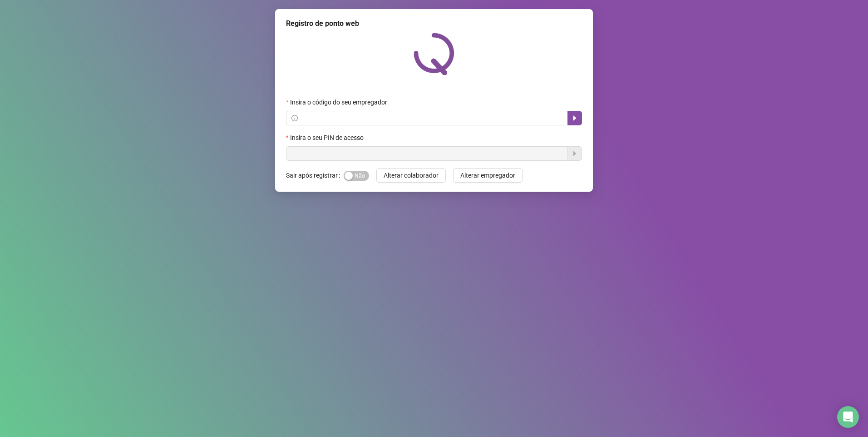 The width and height of the screenshot is (868, 437). I want to click on label: Sair após registrar, so click(315, 175).